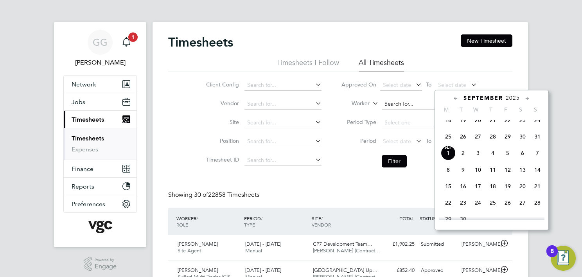  What do you see at coordinates (538, 137) in the screenshot?
I see `span: 31` at bounding box center [538, 137].